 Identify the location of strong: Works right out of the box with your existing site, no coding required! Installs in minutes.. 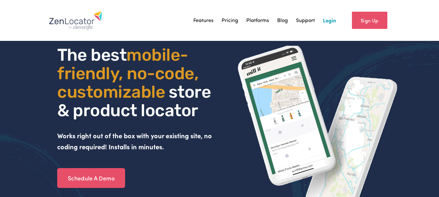
(135, 141).